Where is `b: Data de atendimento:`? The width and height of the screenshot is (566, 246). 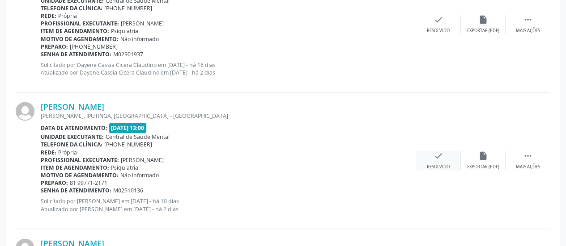
b: Data de atendimento: is located at coordinates (74, 128).